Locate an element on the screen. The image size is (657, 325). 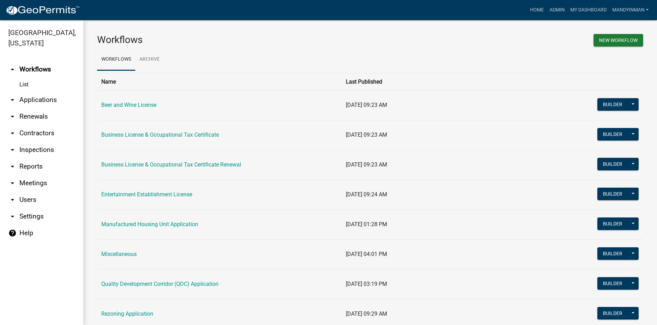
a: Home is located at coordinates (537, 10).